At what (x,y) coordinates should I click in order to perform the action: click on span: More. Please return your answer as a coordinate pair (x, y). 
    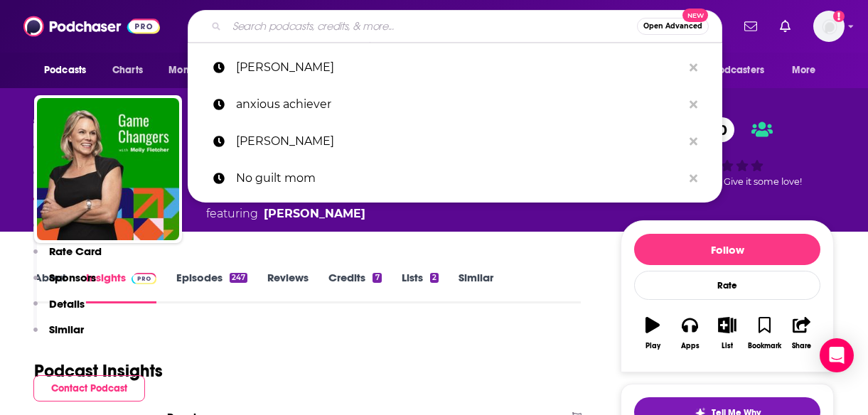
    Looking at the image, I should click on (804, 70).